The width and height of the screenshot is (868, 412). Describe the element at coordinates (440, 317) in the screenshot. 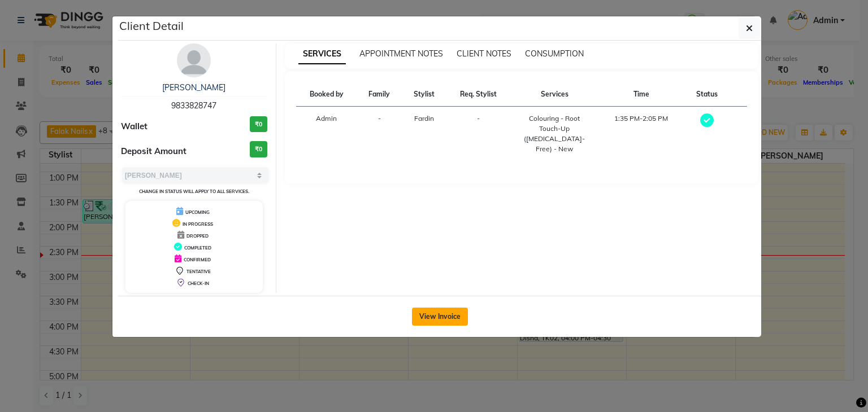

I see `button: View Invoice` at that location.